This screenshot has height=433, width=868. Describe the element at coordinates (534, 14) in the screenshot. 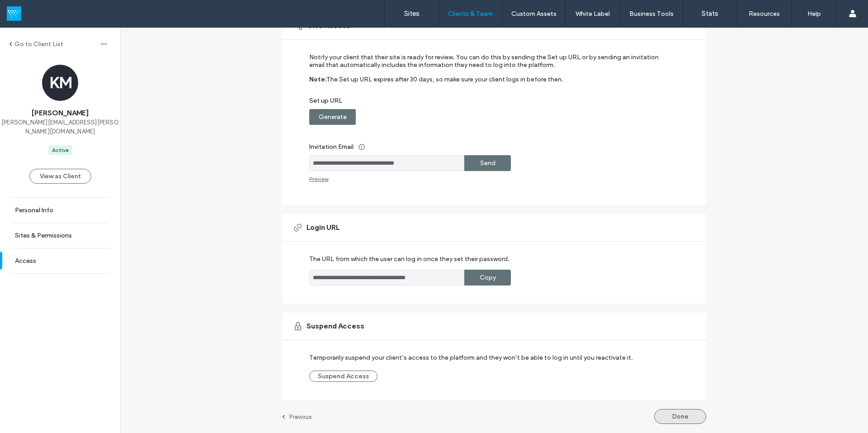

I see `label: Custom Assets` at that location.